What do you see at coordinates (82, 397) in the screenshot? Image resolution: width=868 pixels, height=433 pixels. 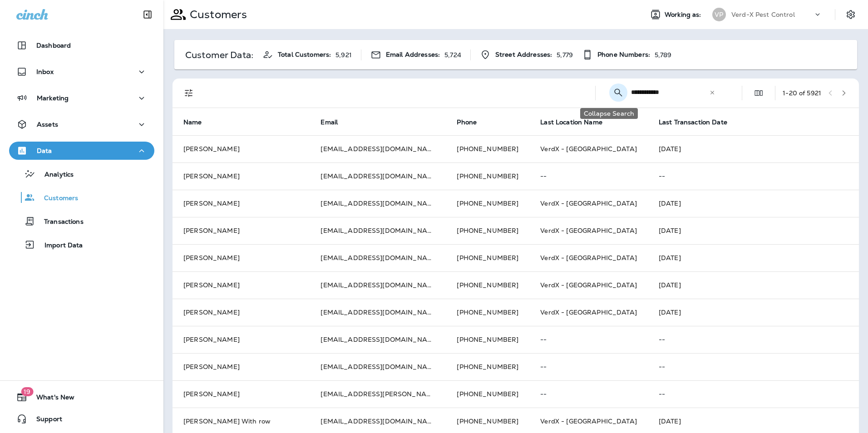 I see `button: 19What's New` at bounding box center [82, 397].